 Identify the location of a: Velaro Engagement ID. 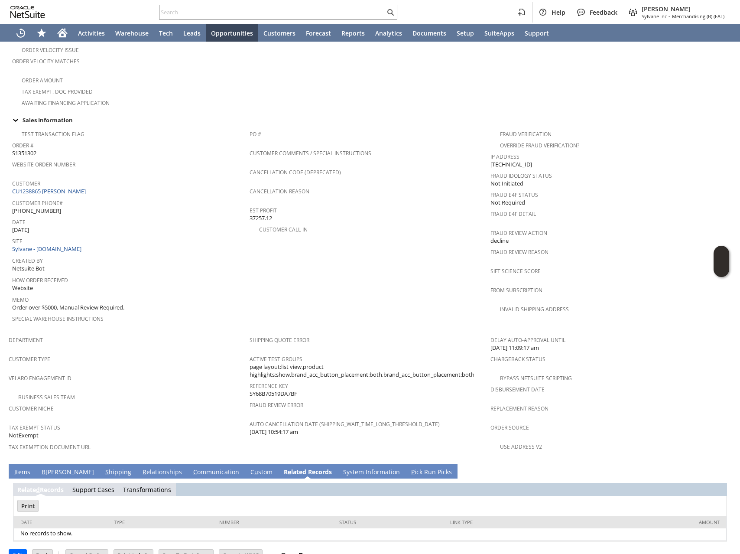
(40, 378).